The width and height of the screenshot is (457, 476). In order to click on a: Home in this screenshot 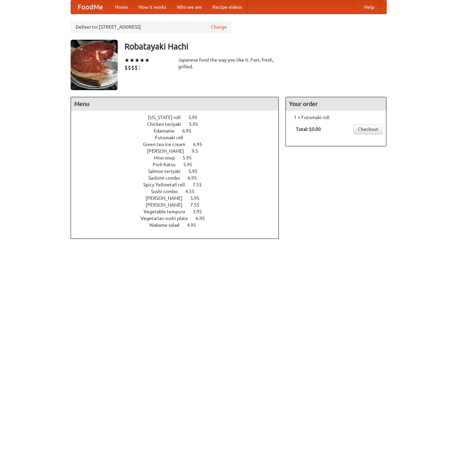, I will do `click(122, 7)`.